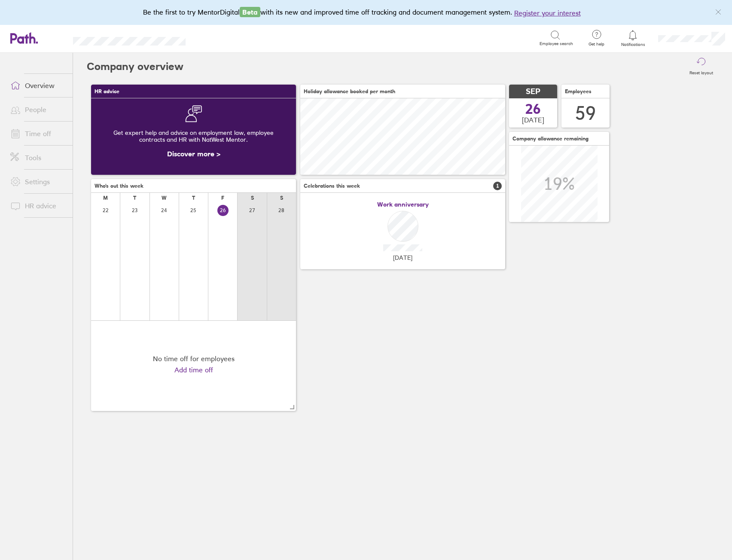  I want to click on span: Beta, so click(250, 12).